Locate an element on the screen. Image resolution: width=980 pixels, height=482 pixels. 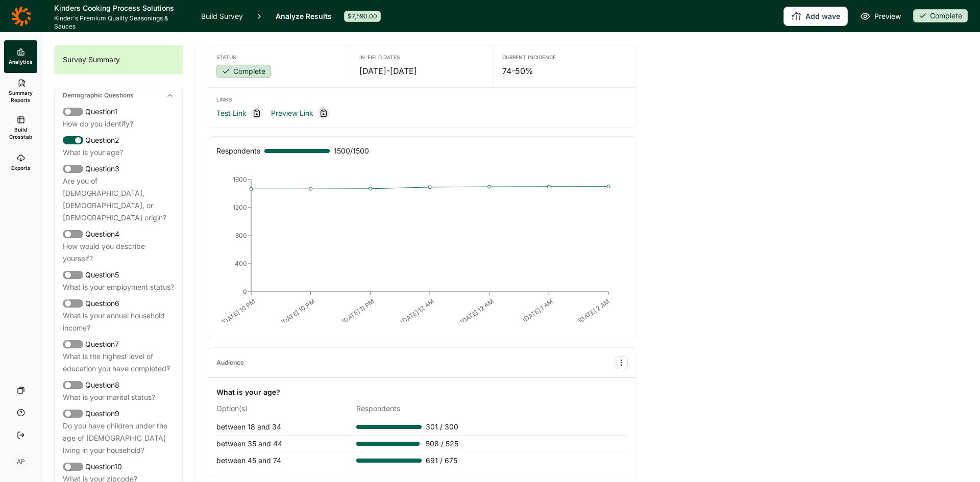
div: Question 4 is located at coordinates (118, 234).